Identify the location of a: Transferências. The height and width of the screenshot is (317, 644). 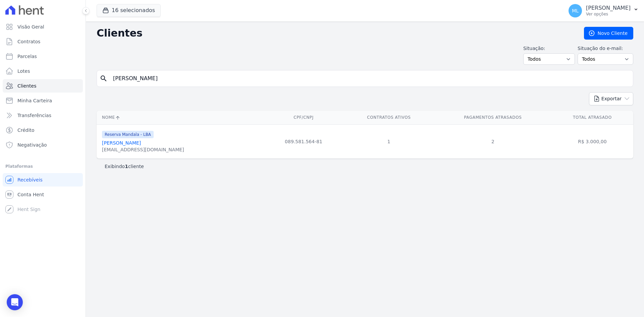
(43, 115).